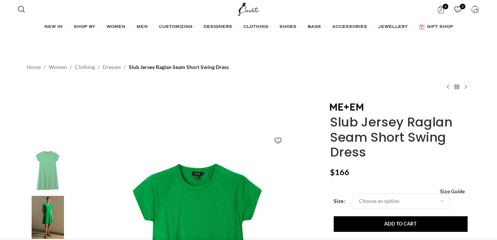 The width and height of the screenshot is (497, 240). I want to click on a: NEW IN, so click(55, 27).